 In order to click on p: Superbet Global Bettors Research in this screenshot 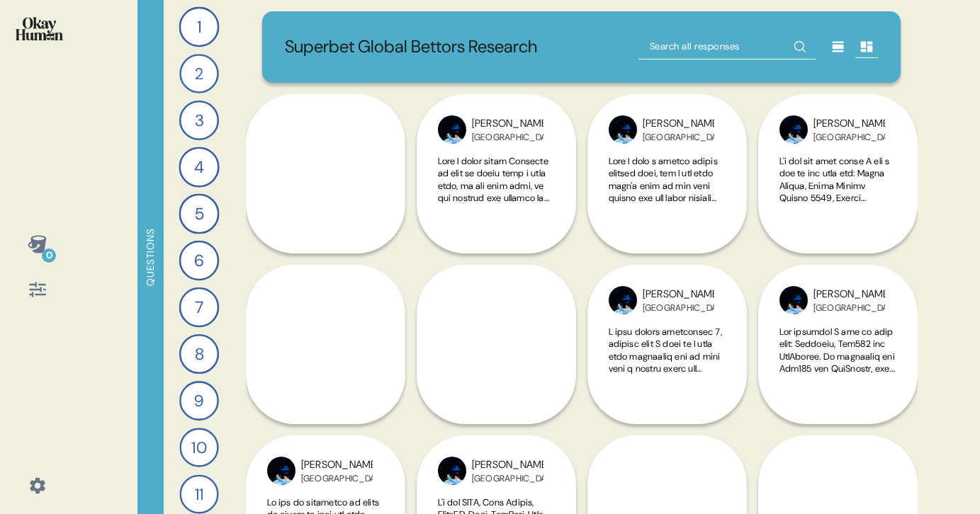, I will do `click(411, 46)`.